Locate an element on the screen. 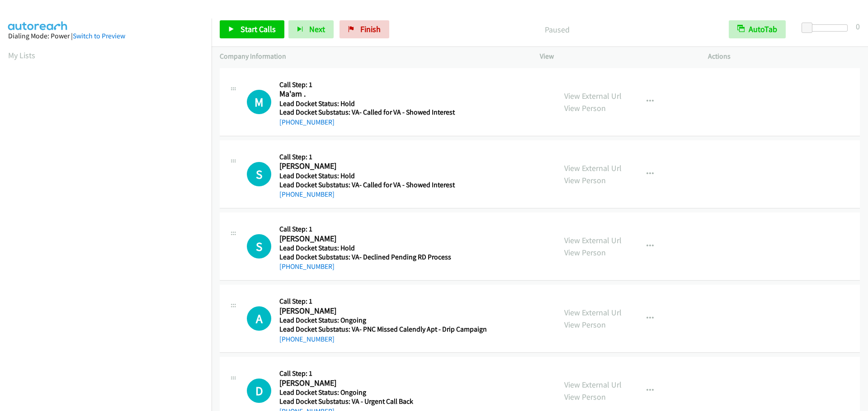  h2: Ma'am . is located at coordinates (381, 94).